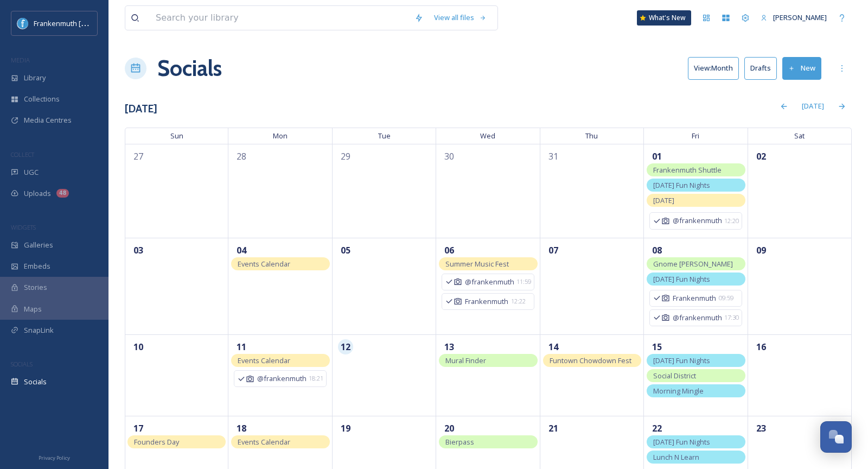  Describe the element at coordinates (449, 347) in the screenshot. I see `span: 13` at that location.